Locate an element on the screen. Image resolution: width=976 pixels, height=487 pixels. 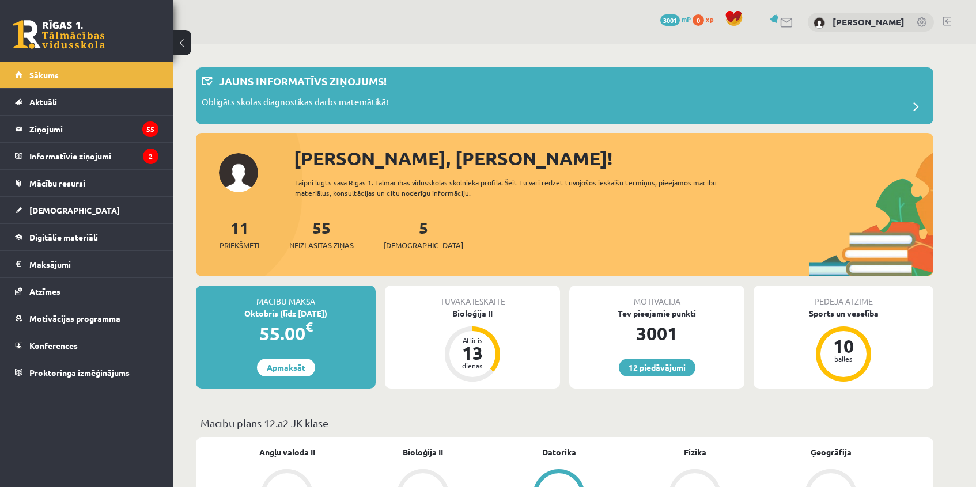
div: Laipni lūgts savā Rīgas 1. Tālmācības vidusskolas skolnieka profilā. Šeit Tu vari redzēt tuvojošo... is located at coordinates (516, 188).